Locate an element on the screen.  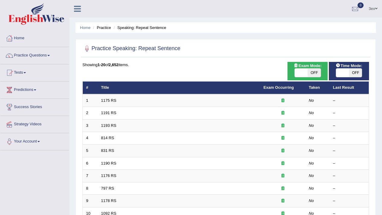
b: 2,652 is located at coordinates (114, 65).